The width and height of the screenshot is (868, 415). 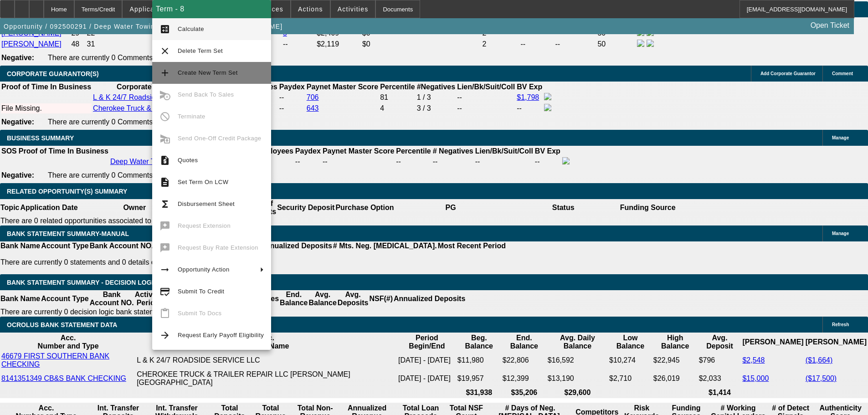 What do you see at coordinates (322, 299) in the screenshot?
I see `th: Avg. Balance` at bounding box center [322, 299].